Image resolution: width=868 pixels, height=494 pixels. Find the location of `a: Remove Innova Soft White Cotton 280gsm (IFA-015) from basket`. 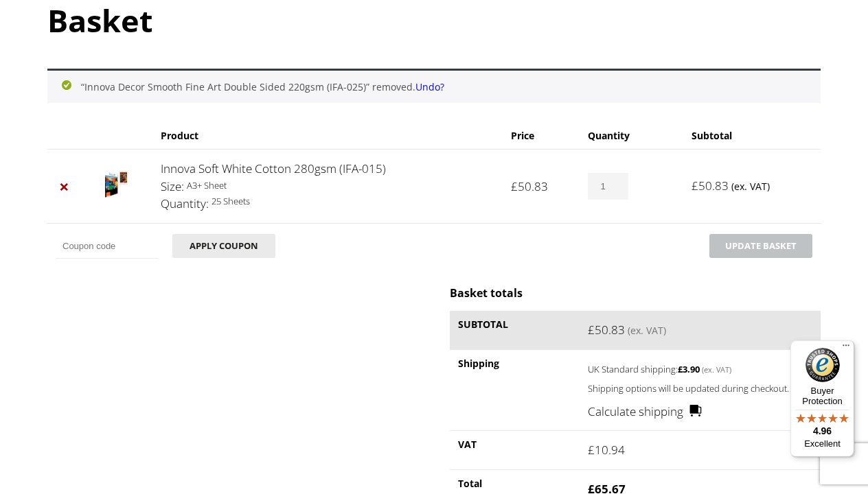

a: Remove Innova Soft White Cotton 280gsm (IFA-015) from basket is located at coordinates (64, 186).